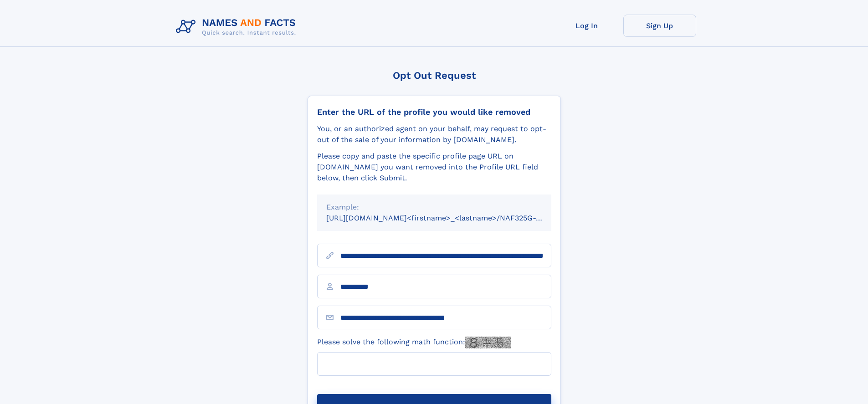  Describe the element at coordinates (587, 26) in the screenshot. I see `a: Log In` at that location.